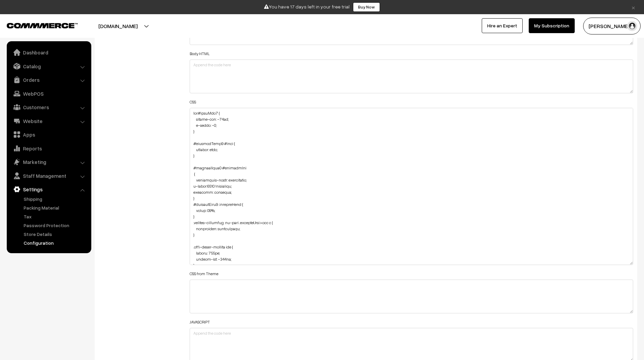  What do you see at coordinates (49, 66) in the screenshot?
I see `a: Catalog` at bounding box center [49, 66].